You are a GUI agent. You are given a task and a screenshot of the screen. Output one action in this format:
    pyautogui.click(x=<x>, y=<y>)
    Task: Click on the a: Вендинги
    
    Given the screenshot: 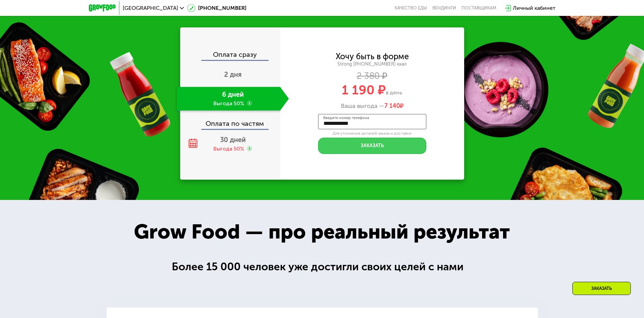 What is the action you would take?
    pyautogui.click(x=445, y=8)
    